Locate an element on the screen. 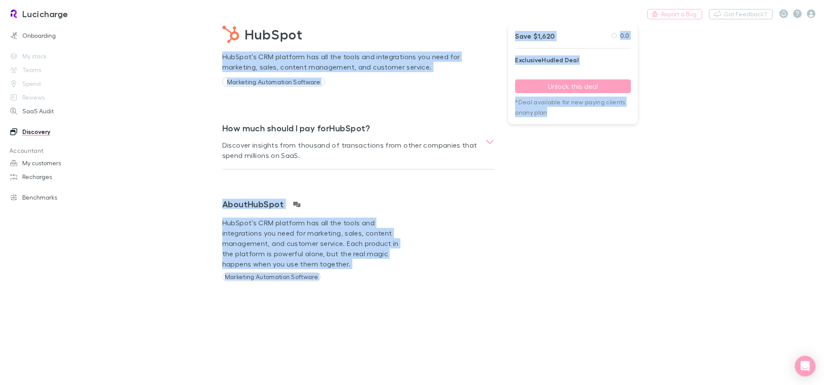 The image size is (824, 385). img: Lucicharge's Logo is located at coordinates (14, 14).